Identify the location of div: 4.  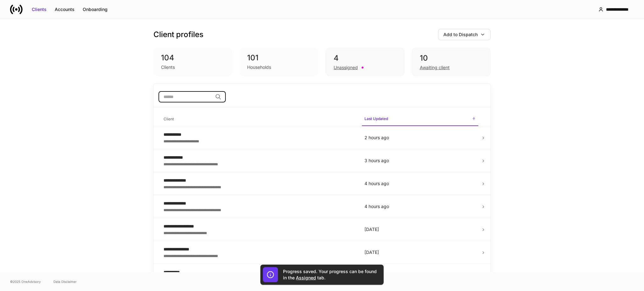
(365, 58).